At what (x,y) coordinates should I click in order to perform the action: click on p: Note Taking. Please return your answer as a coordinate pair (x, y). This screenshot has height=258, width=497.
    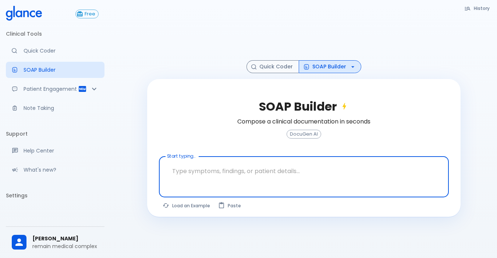
    Looking at the image, I should click on (61, 108).